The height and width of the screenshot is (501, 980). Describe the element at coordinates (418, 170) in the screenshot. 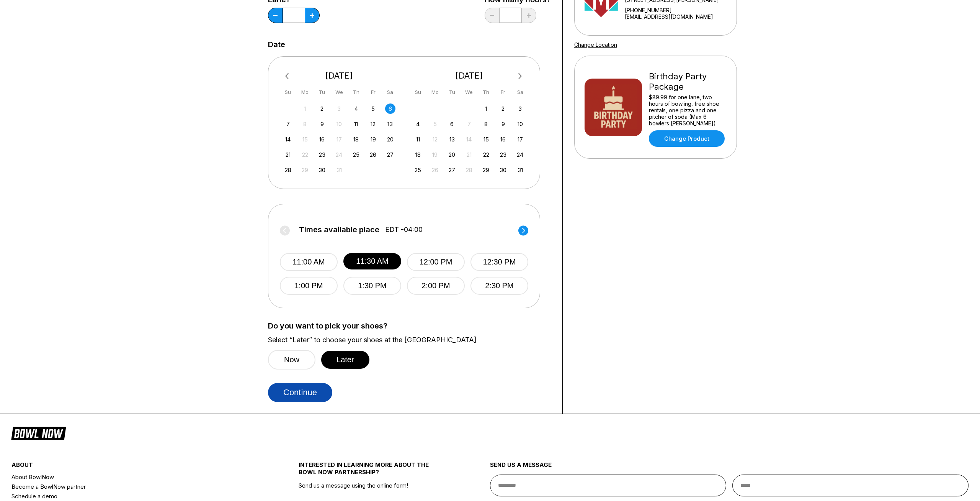

I see `div: Choose Sunday, January 25th, 2026` at that location.